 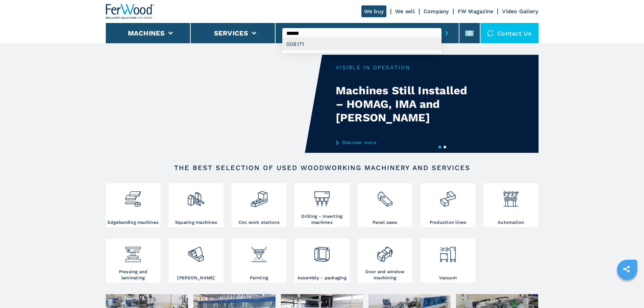 What do you see at coordinates (374, 11) in the screenshot?
I see `a: We buy` at bounding box center [374, 11].